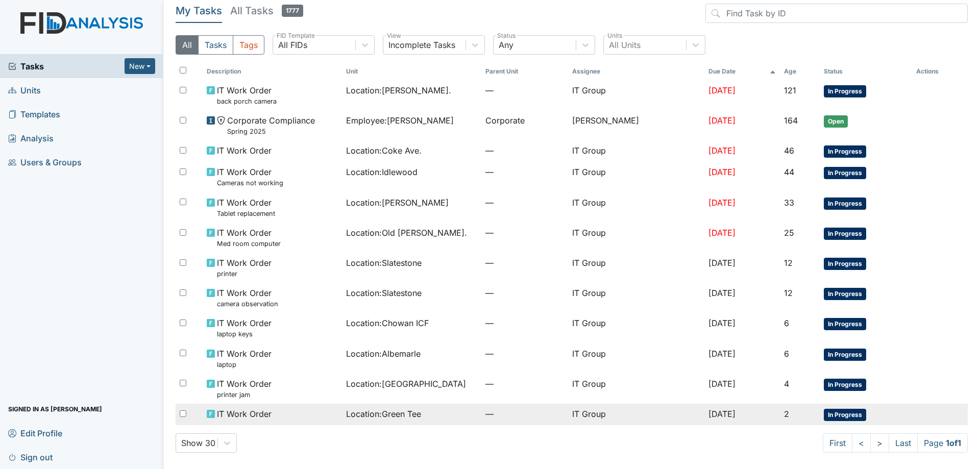 The width and height of the screenshot is (980, 469). What do you see at coordinates (244, 388) in the screenshot?
I see `span: IT Work Order printer jam` at bounding box center [244, 388].